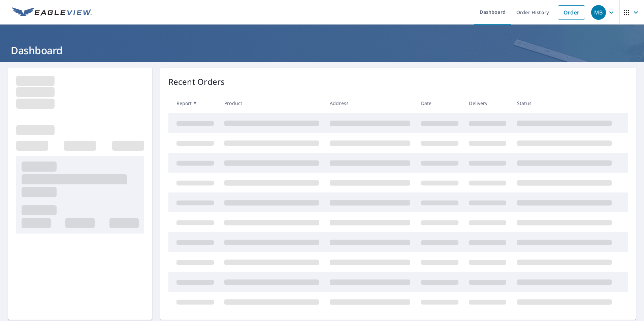  Describe the element at coordinates (194, 103) in the screenshot. I see `th: Report #` at that location.